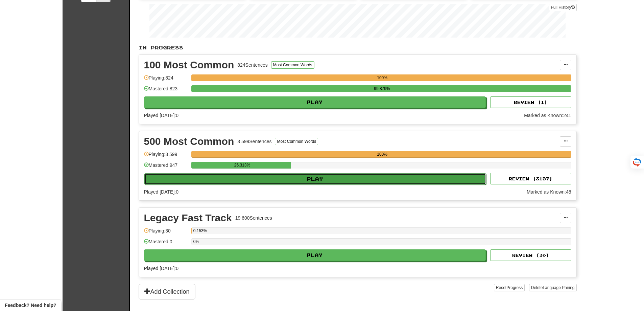  I want to click on div: Mastered: 947, so click(166, 167).